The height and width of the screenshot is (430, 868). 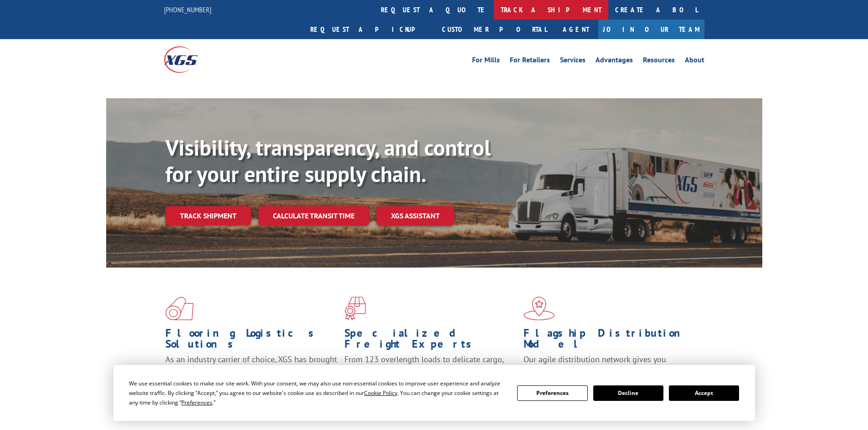 What do you see at coordinates (430, 375) in the screenshot?
I see `p: From 123 overlength loads to delicate cargo, our experienced staff knows the best way to move you...` at bounding box center [430, 375].